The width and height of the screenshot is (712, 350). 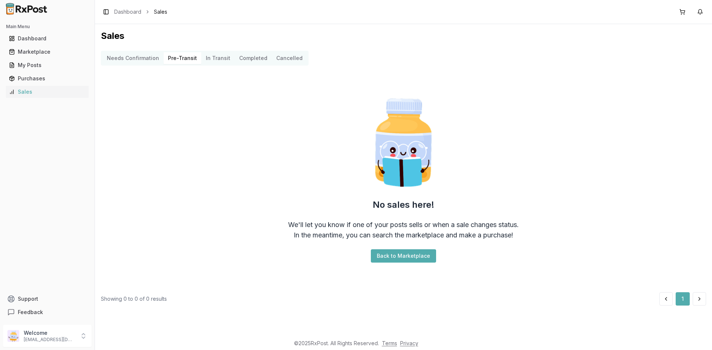 I want to click on button: Needs Confirmation, so click(x=133, y=58).